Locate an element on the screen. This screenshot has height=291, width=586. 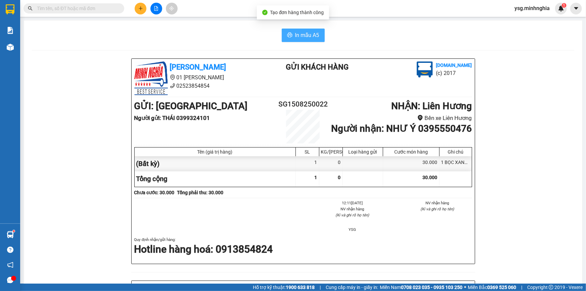
span: Miền Nam is located at coordinates (421, 287).